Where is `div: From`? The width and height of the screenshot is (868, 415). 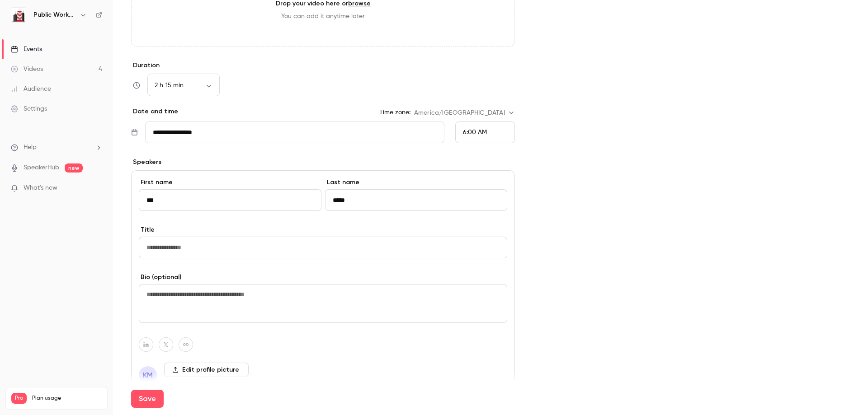 div: From is located at coordinates (485, 132).